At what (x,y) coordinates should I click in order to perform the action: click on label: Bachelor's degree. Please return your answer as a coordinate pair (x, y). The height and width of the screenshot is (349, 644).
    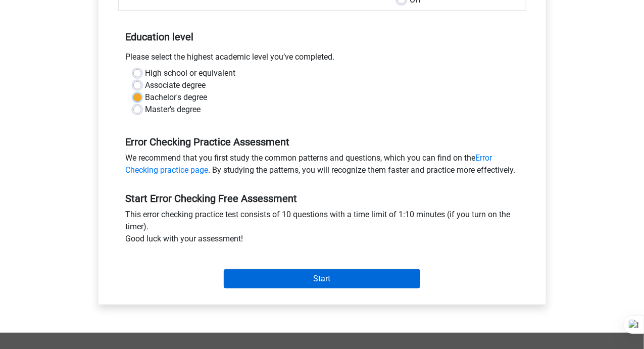
    Looking at the image, I should click on (176, 97).